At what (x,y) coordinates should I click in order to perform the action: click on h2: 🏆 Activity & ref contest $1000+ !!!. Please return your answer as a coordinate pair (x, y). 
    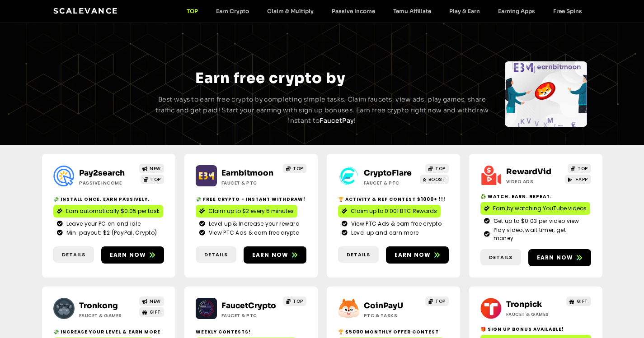
    Looking at the image, I should click on (393, 199).